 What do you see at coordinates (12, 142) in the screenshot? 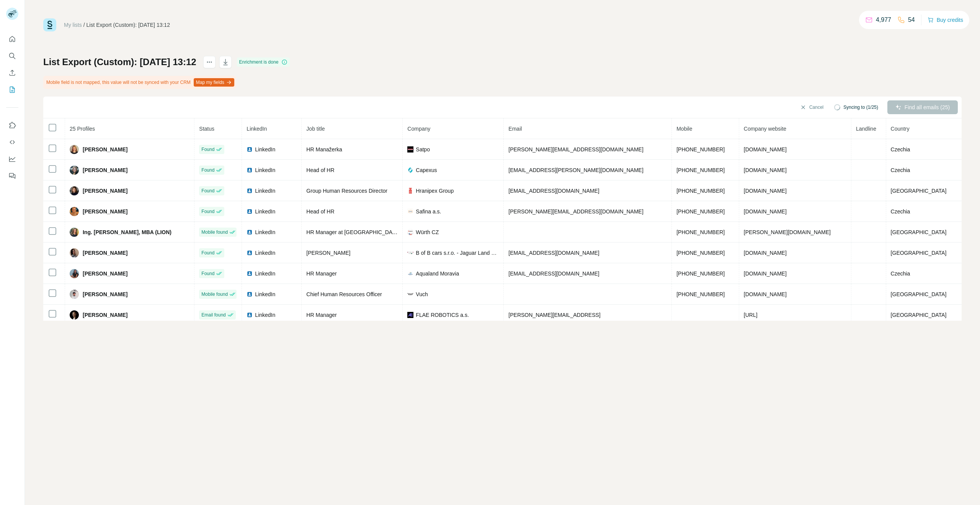
I see `button: Use Surfe API` at bounding box center [12, 142].